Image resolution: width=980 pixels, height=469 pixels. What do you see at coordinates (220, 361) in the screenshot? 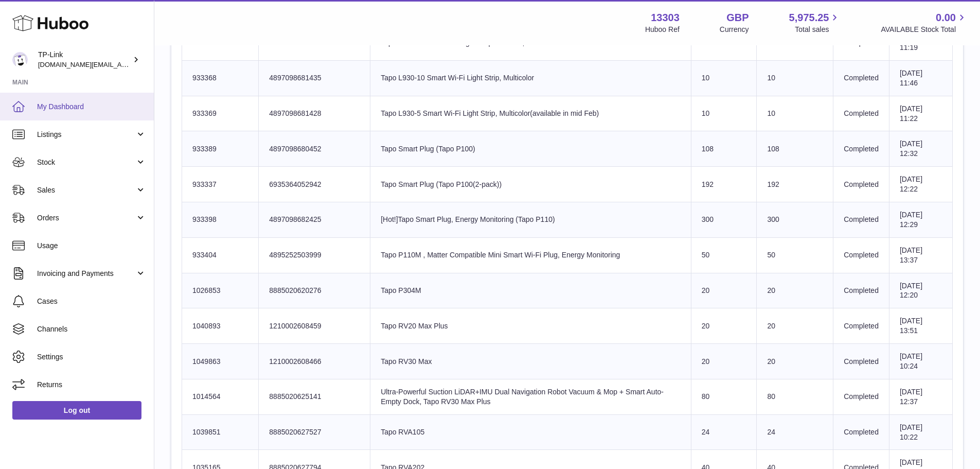
I see `td: 1049863` at bounding box center [220, 361].